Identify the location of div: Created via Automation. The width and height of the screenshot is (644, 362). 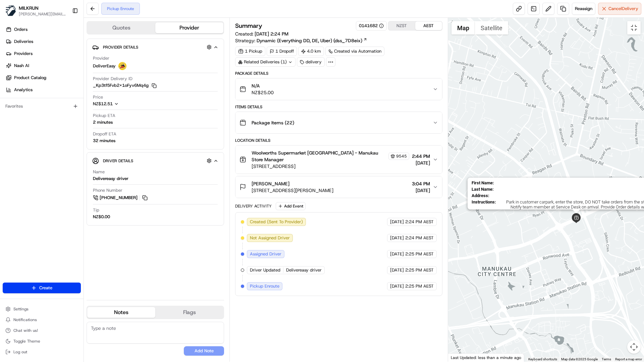
(355, 51).